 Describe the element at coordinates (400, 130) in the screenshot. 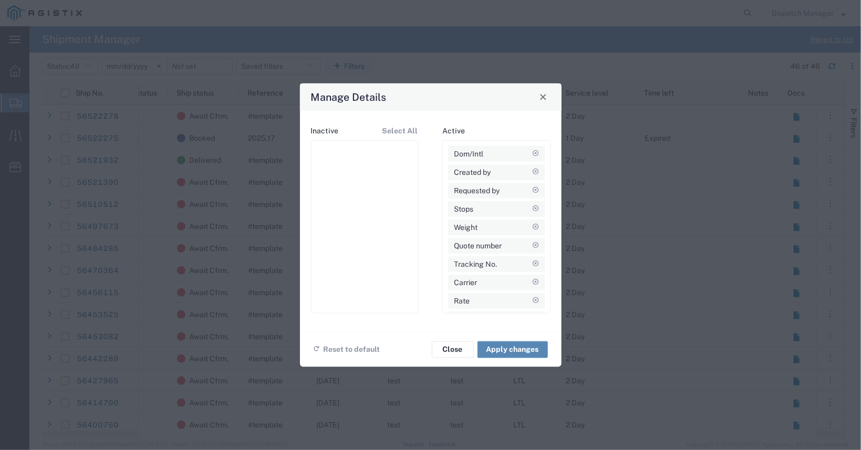

I see `button: Select All` at that location.